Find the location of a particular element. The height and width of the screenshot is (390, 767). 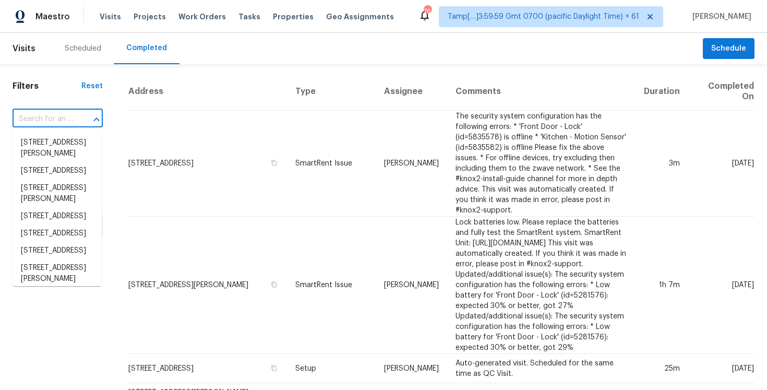

td: Auto-generated visit. Scheduled for the same time as QC Visit. is located at coordinates (541, 368).